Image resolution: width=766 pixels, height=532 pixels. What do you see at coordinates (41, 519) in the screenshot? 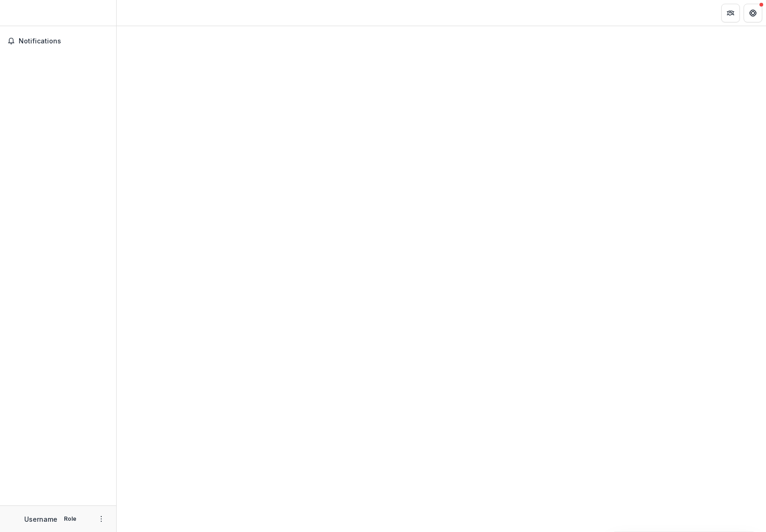
I see `p: Username` at bounding box center [41, 519].